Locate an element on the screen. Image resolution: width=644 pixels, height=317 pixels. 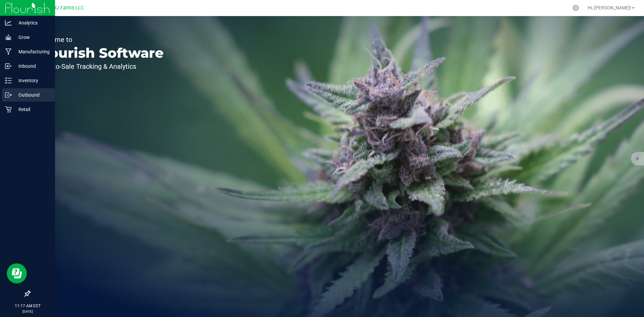
p: Manufacturing is located at coordinates (32, 52).